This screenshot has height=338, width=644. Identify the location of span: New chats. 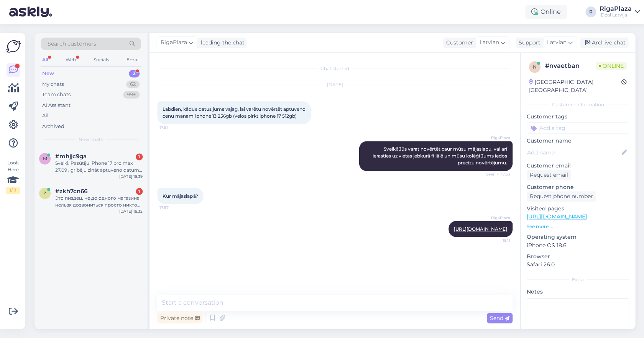
(91, 140).